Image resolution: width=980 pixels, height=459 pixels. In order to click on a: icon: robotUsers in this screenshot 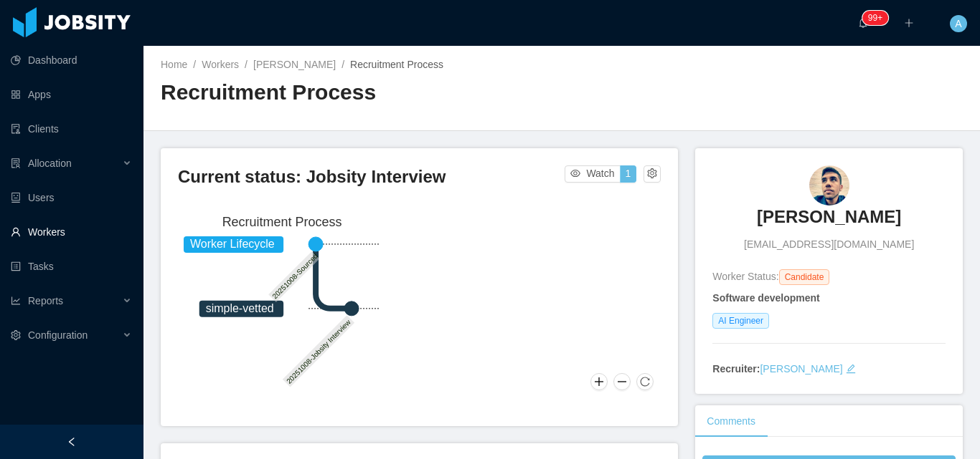, I will do `click(71, 198)`.